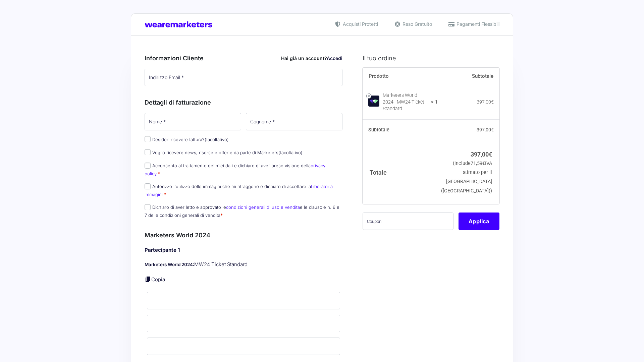 The image size is (644, 362). I want to click on p: MW24 Ticket Standard, so click(244, 264).